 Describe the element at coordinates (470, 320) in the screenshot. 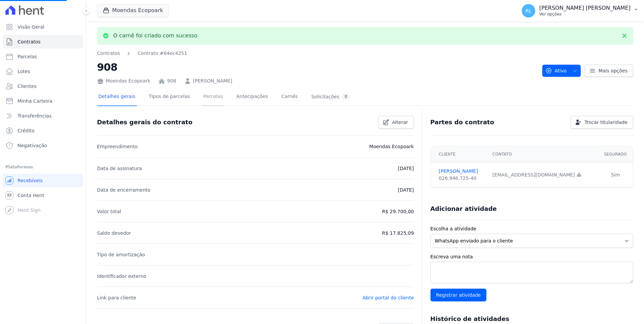

I see `h3: Histórico de atividades` at that location.